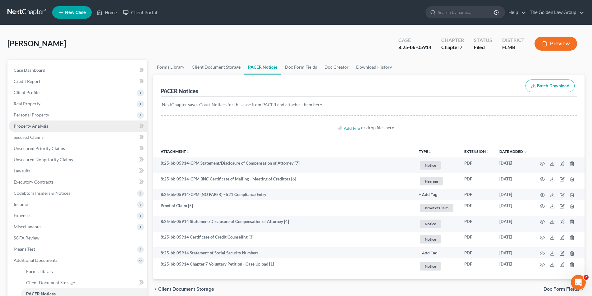 Image resolution: width=592 pixels, height=296 pixels. I want to click on td: 8:25-bk-05914 Certificate of Credit Counseling [3], so click(283, 240).